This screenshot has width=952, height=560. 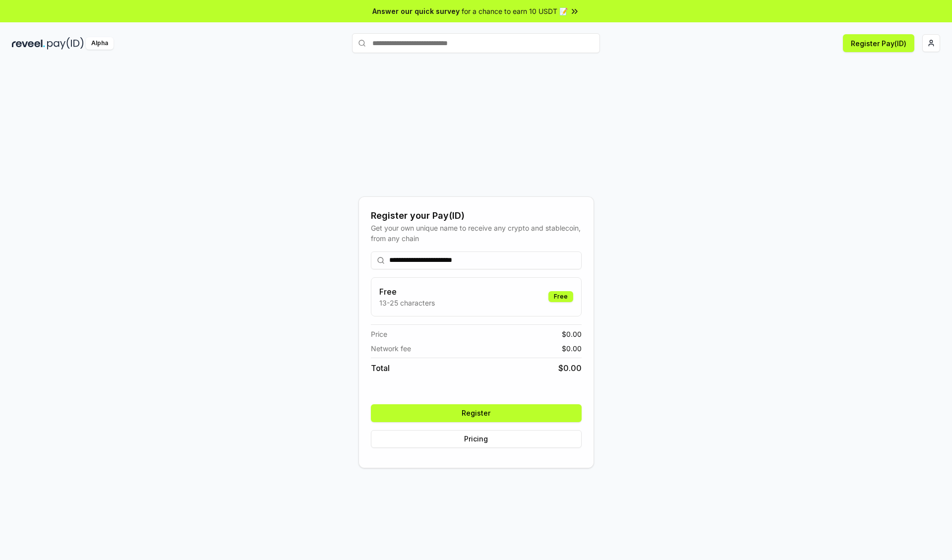 I want to click on div: Free, so click(x=561, y=296).